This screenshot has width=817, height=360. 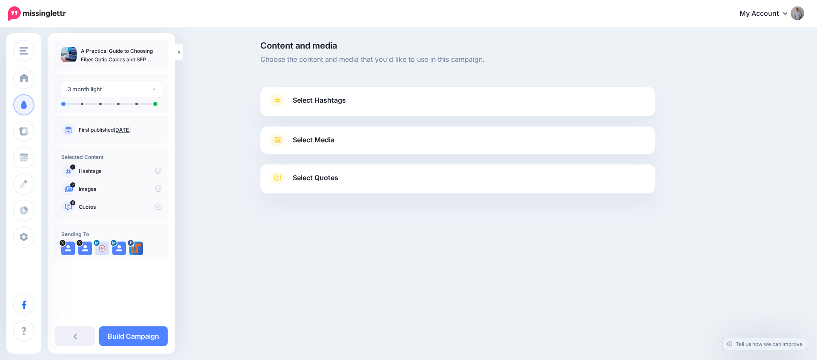 I want to click on div: 3 month light, so click(x=109, y=89).